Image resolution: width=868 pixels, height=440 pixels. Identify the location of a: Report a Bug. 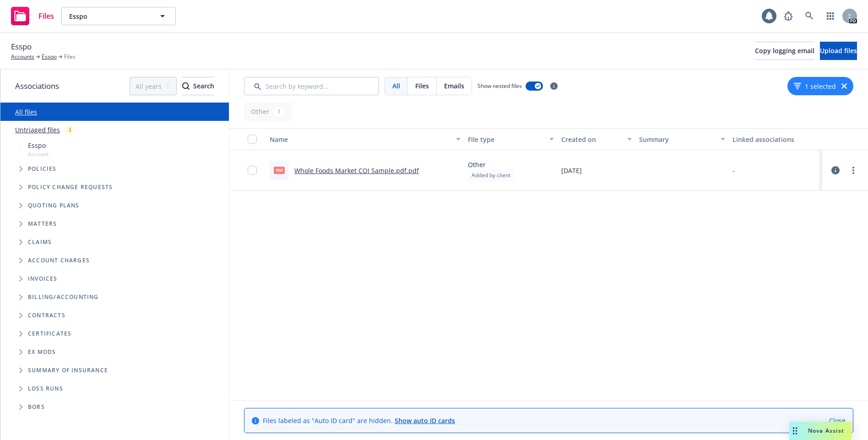
(789, 16).